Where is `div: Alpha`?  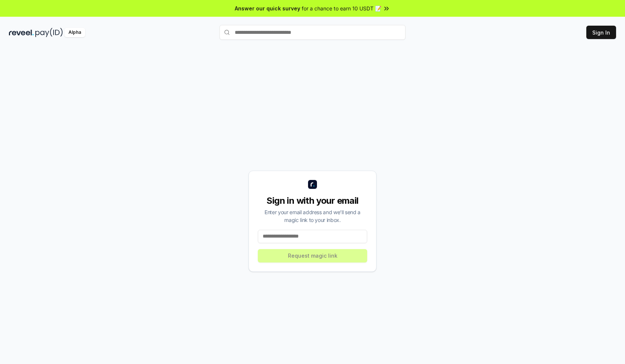
div: Alpha is located at coordinates (75, 32).